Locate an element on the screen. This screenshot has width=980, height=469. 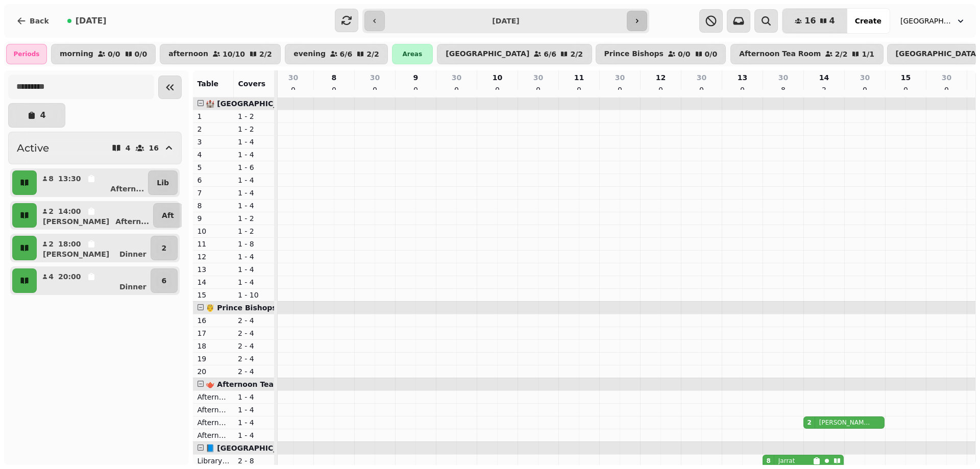
p: evening is located at coordinates (310, 54).